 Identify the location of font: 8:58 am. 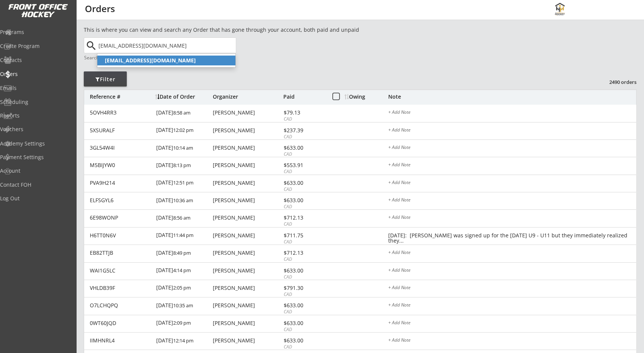
(182, 112).